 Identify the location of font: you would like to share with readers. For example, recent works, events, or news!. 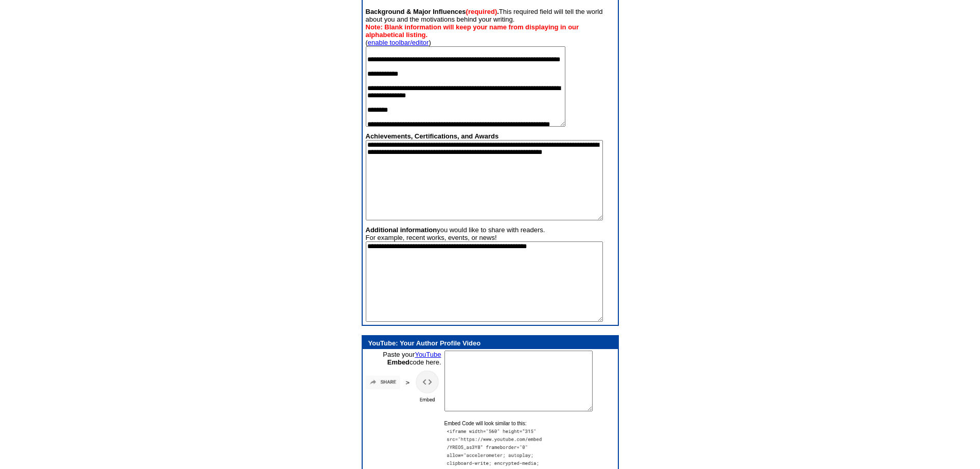
(484, 275).